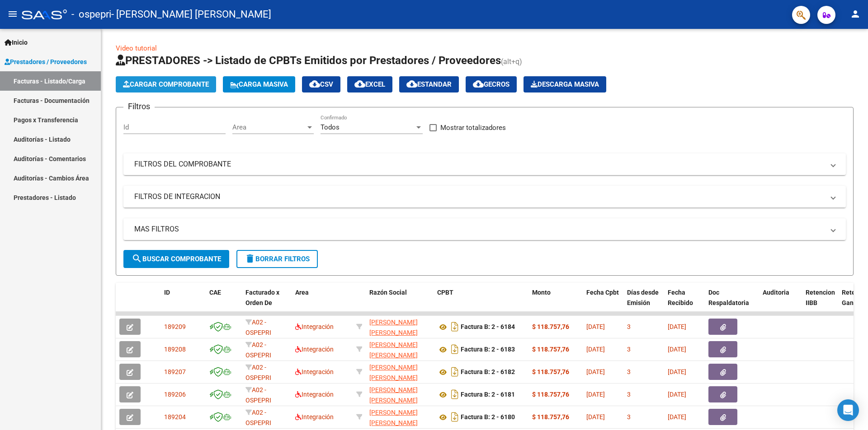 The image size is (868, 430). I want to click on span: Carga Masiva, so click(259, 84).